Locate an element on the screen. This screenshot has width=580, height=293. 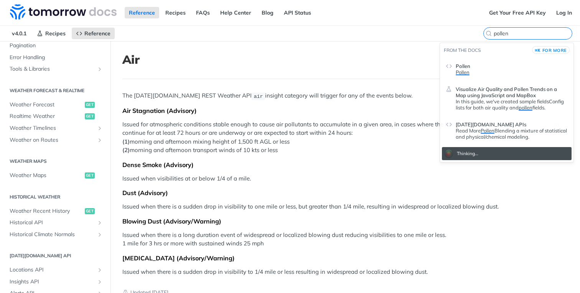
input: Search is located at coordinates (533, 33).